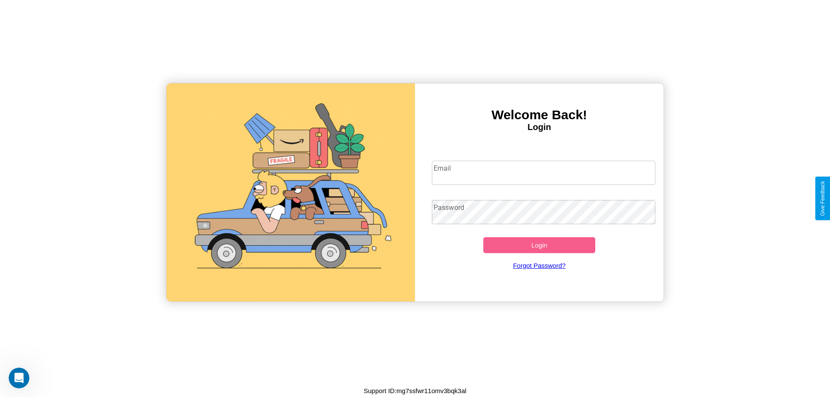 This screenshot has width=830, height=397. What do you see at coordinates (539, 115) in the screenshot?
I see `h3: Welcome Back!` at bounding box center [539, 115].